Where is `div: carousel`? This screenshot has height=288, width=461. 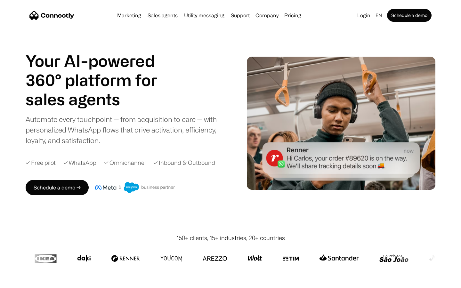 div: carousel is located at coordinates (99, 99).